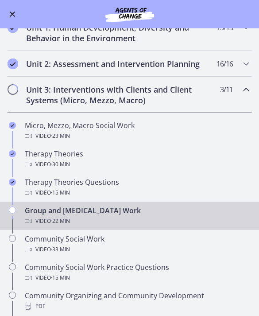 The height and width of the screenshot is (316, 259). What do you see at coordinates (60, 164) in the screenshot?
I see `span: · 30 min` at bounding box center [60, 164].